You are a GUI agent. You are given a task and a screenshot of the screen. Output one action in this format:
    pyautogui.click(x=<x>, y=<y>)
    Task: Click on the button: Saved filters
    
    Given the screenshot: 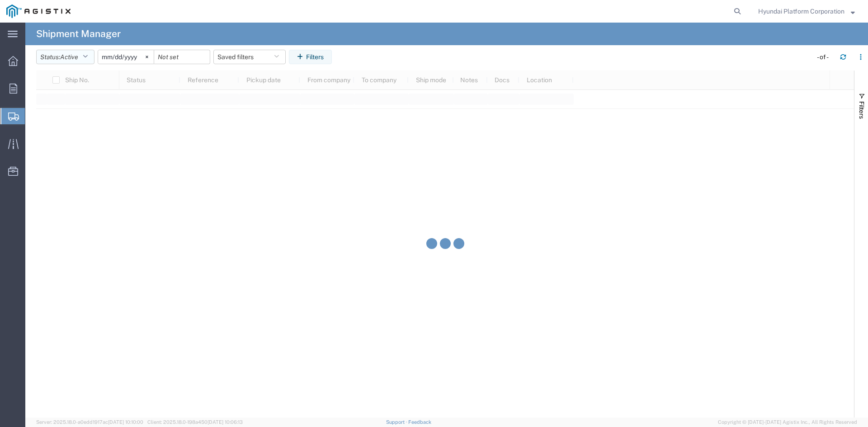 What is the action you would take?
    pyautogui.click(x=250, y=57)
    